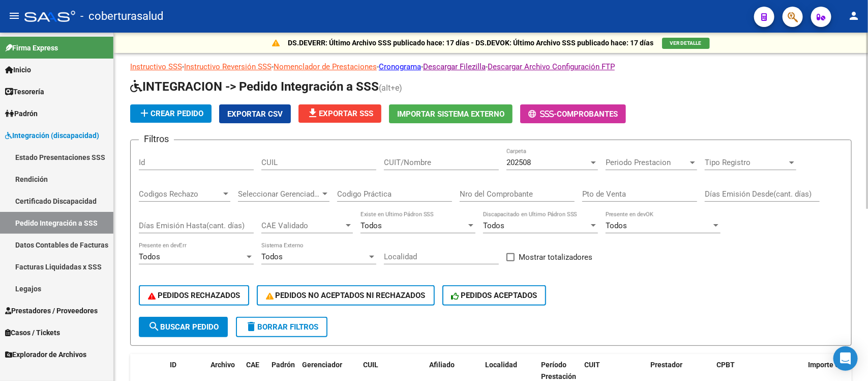  I want to click on span: INTEGRACION -> Pedido Integración a SSS, so click(254, 87).